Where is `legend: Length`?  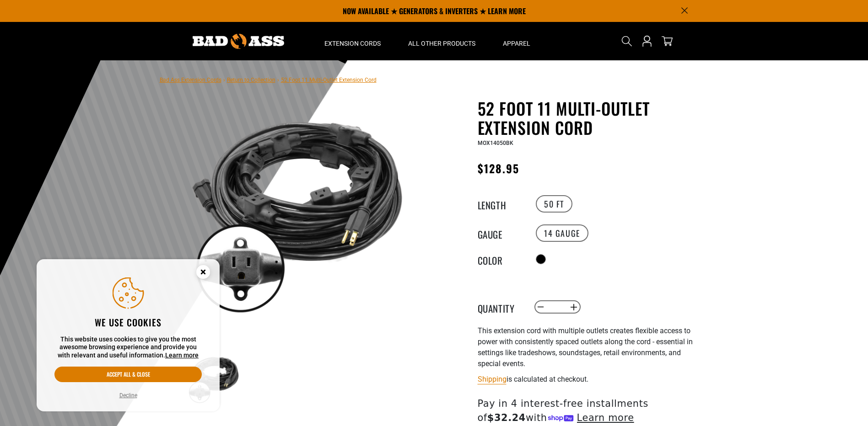
legend: Length is located at coordinates (501, 204).